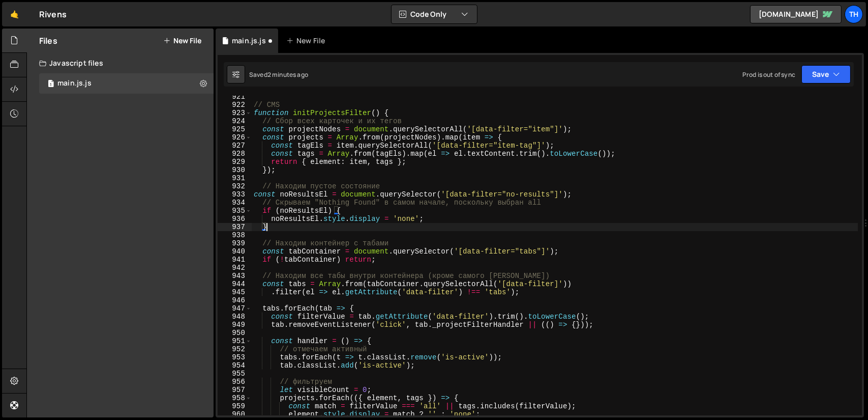 The image size is (868, 420). What do you see at coordinates (235, 316) in the screenshot?
I see `div: 948` at bounding box center [235, 316].